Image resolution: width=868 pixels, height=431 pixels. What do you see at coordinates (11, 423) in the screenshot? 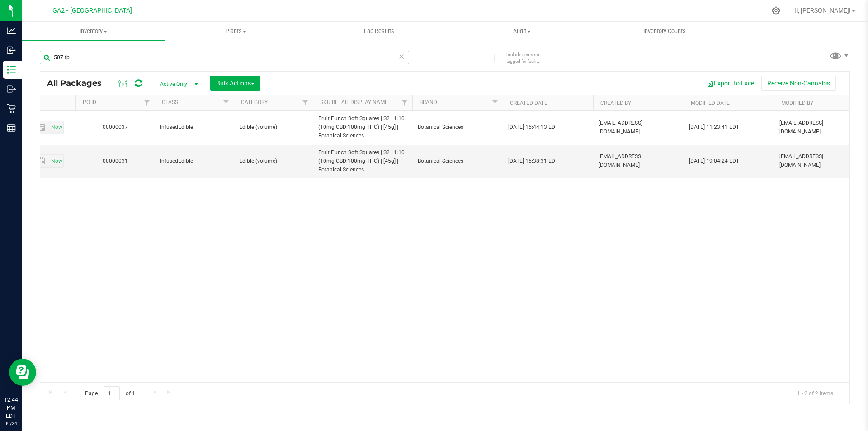
I see `p: 09/24` at bounding box center [11, 423].